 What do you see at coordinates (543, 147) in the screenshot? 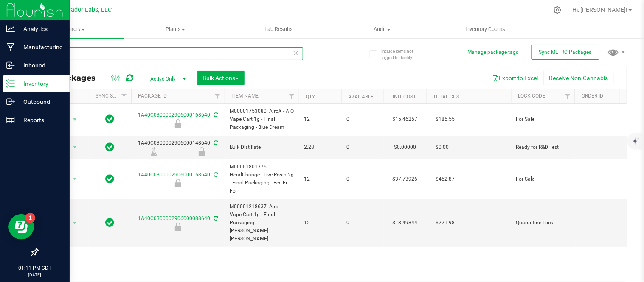
I see `span: Ready for R&D Test` at bounding box center [543, 147].